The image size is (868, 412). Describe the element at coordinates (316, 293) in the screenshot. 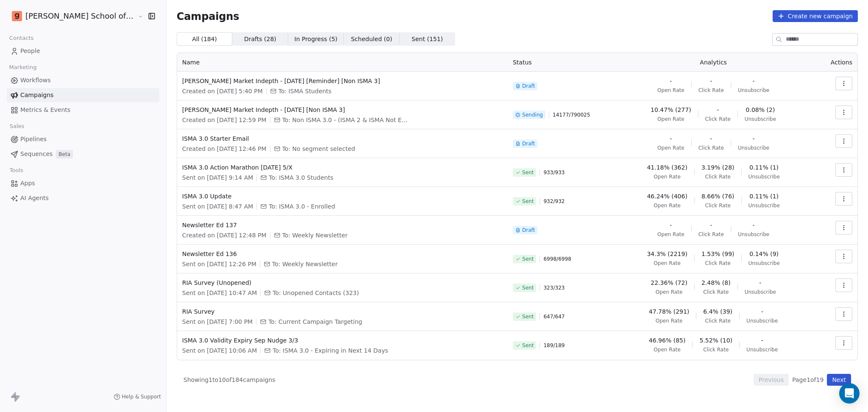

I see `span: To: Unopened Contacts (323)` at that location.